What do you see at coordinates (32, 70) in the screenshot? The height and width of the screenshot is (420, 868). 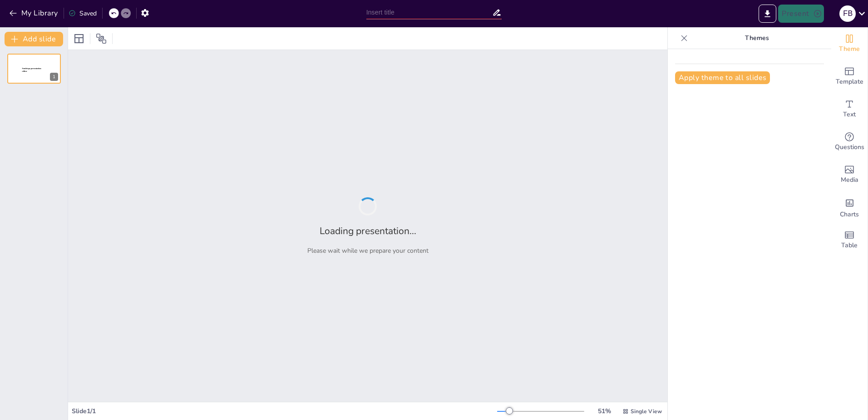 I see `span: Sendsteps presentation editor` at bounding box center [32, 70].